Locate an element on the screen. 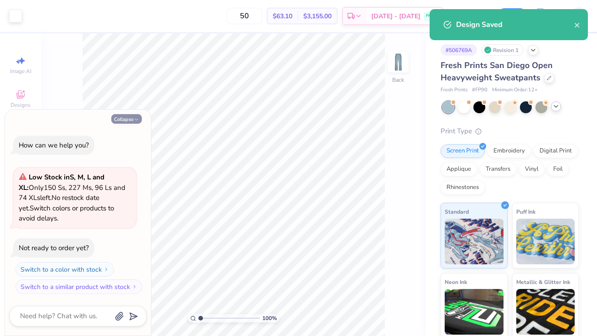 The width and height of the screenshot is (597, 336). span: No restock date yet. is located at coordinates (59, 203).